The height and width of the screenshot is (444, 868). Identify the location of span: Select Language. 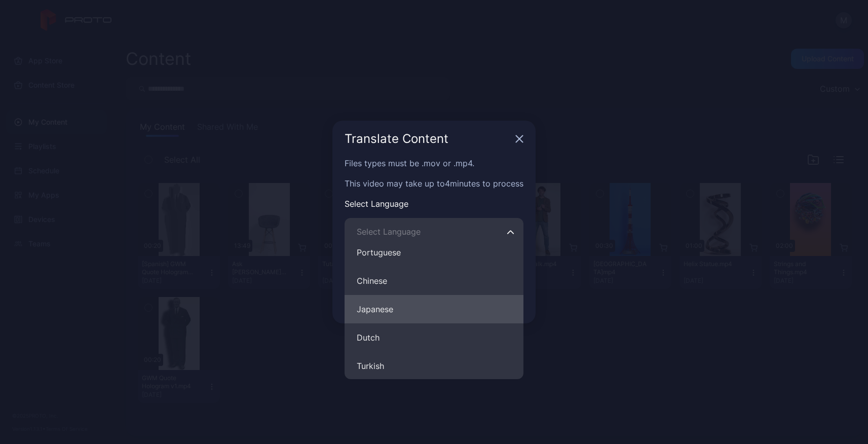
(389, 232).